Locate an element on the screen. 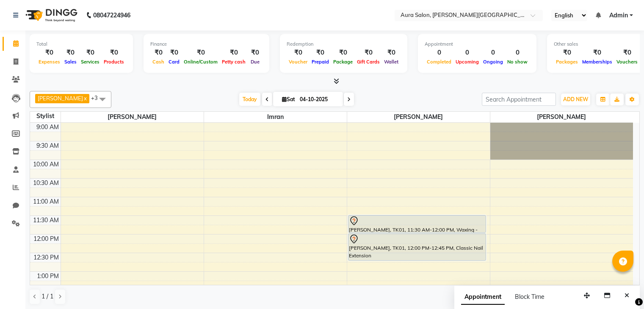 The height and width of the screenshot is (309, 644). span: Block Time is located at coordinates (530, 296).